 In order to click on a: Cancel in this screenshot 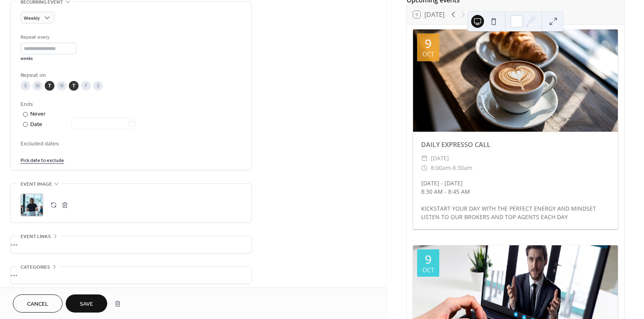, I will do `click(38, 303)`.